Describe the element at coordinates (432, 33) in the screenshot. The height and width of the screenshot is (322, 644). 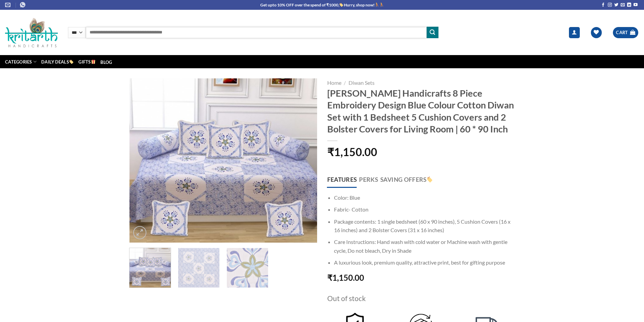
I see `button: Submit` at that location.